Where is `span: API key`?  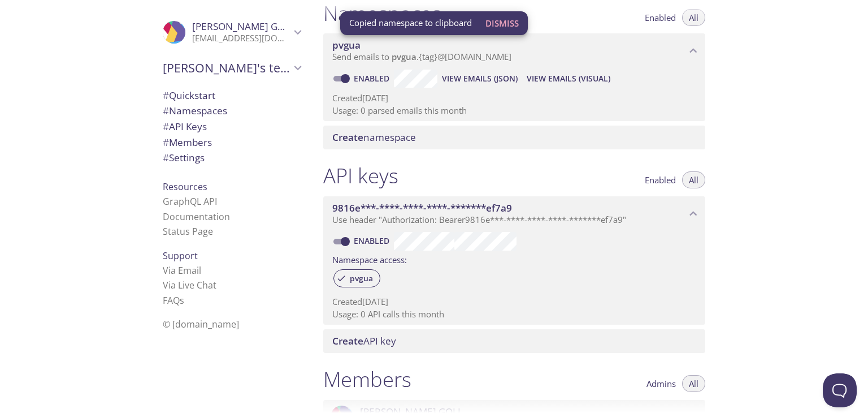
span: API key is located at coordinates (364, 340).